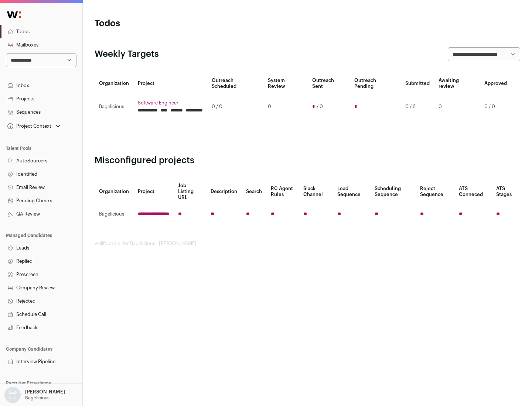 The height and width of the screenshot is (406, 532). Describe the element at coordinates (37, 398) in the screenshot. I see `p: Bagelicious` at that location.